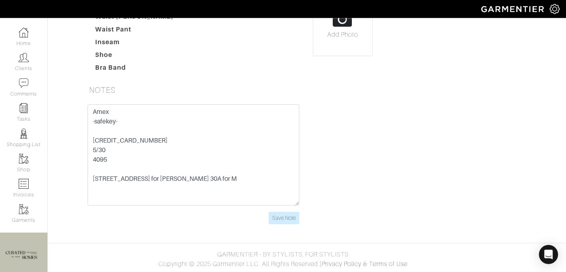  Describe the element at coordinates (193, 90) in the screenshot. I see `h5: NOTES` at that location.